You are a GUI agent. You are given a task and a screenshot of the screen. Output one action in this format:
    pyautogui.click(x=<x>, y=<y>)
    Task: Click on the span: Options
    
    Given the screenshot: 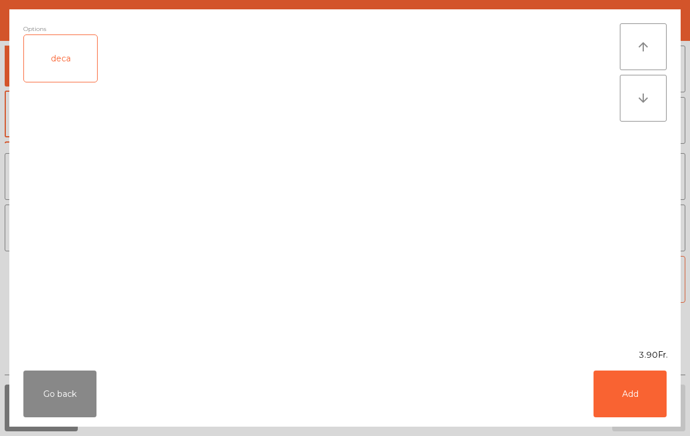 What is the action you would take?
    pyautogui.click(x=35, y=29)
    